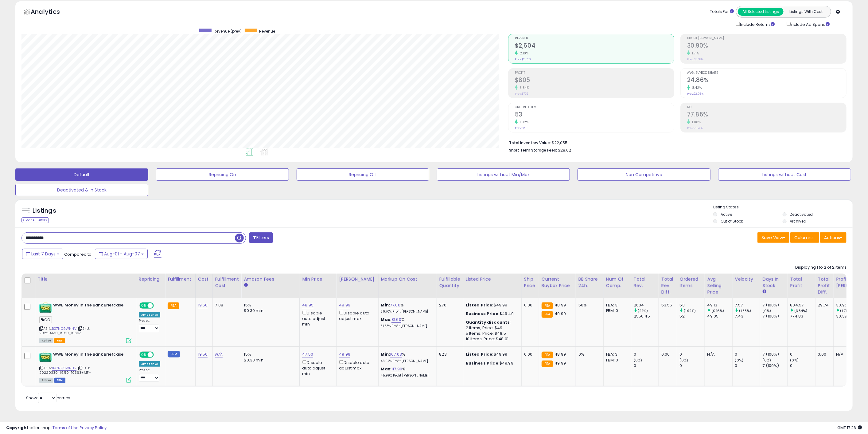 The height and width of the screenshot is (434, 868). Describe the element at coordinates (246, 285) in the screenshot. I see `small: Amazon Fees.` at that location.